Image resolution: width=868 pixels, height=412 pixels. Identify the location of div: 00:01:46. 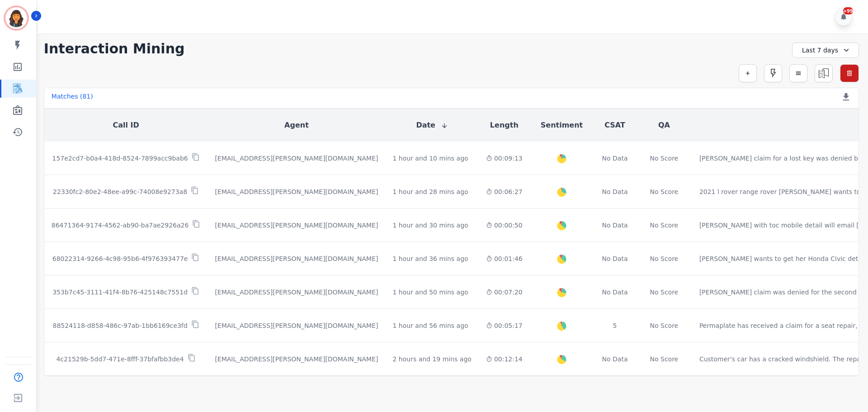
(504, 259).